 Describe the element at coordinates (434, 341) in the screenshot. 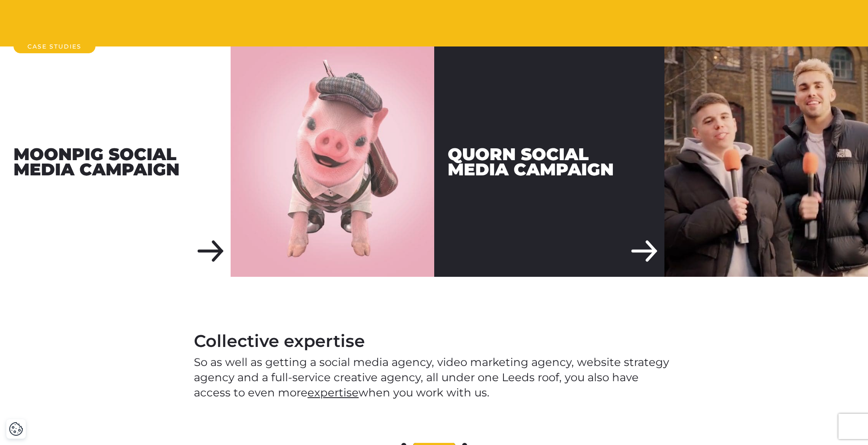

I see `div: Collective expertise` at that location.